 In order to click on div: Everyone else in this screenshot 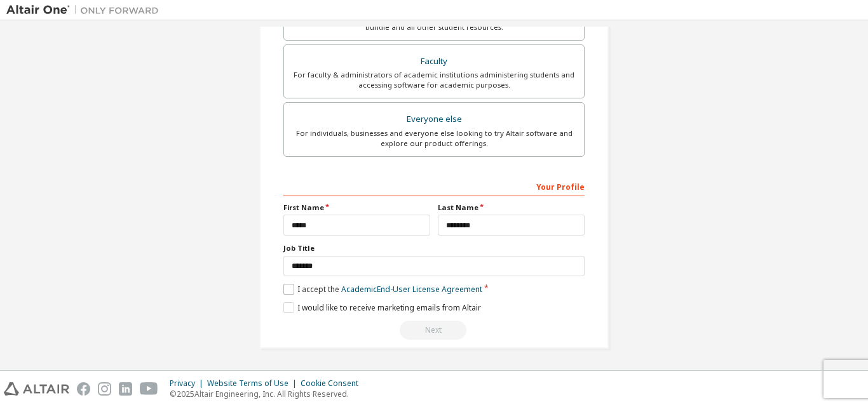, I will do `click(434, 119)`.